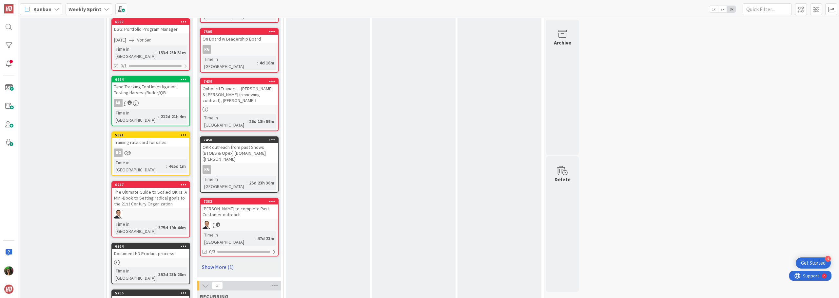 This screenshot has height=298, width=839. I want to click on div: The Ultimate Guide to Scaled OKRs: A Mini-Book to Setting radical goals to the 21st Century Organ..., so click(151, 198).